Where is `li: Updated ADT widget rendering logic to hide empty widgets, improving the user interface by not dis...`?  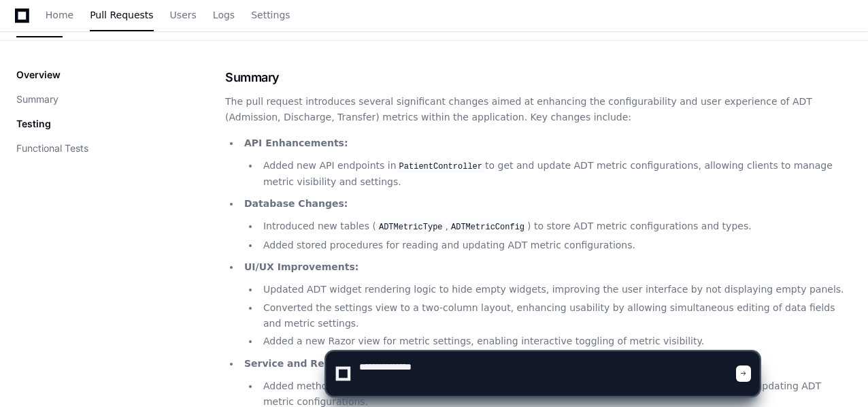
li: Updated ADT widget rendering logic to hide empty widgets, improving the user interface by not dis... is located at coordinates (555, 289).